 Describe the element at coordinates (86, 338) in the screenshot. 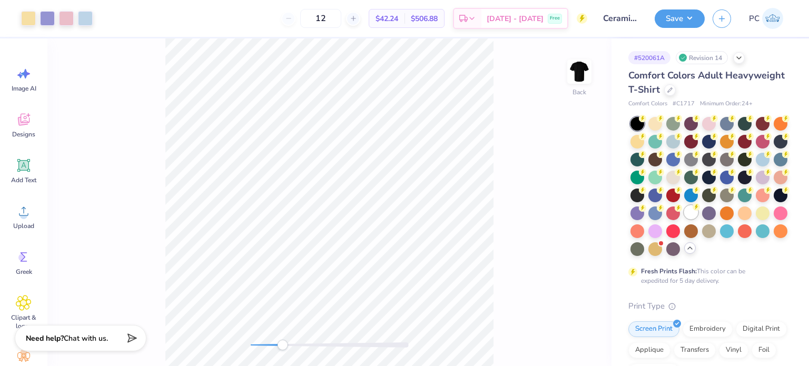

I see `span: Chat with us.` at that location.